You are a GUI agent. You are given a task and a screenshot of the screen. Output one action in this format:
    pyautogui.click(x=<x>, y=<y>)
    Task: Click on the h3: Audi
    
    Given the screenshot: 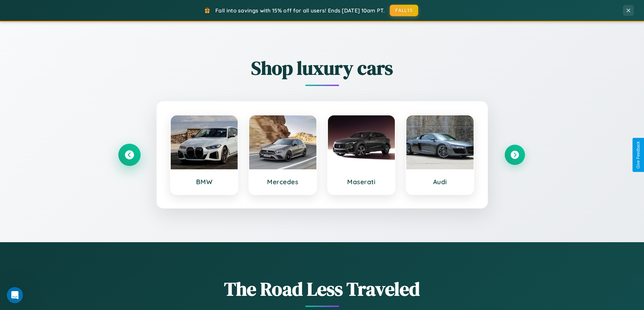 What is the action you would take?
    pyautogui.click(x=440, y=182)
    